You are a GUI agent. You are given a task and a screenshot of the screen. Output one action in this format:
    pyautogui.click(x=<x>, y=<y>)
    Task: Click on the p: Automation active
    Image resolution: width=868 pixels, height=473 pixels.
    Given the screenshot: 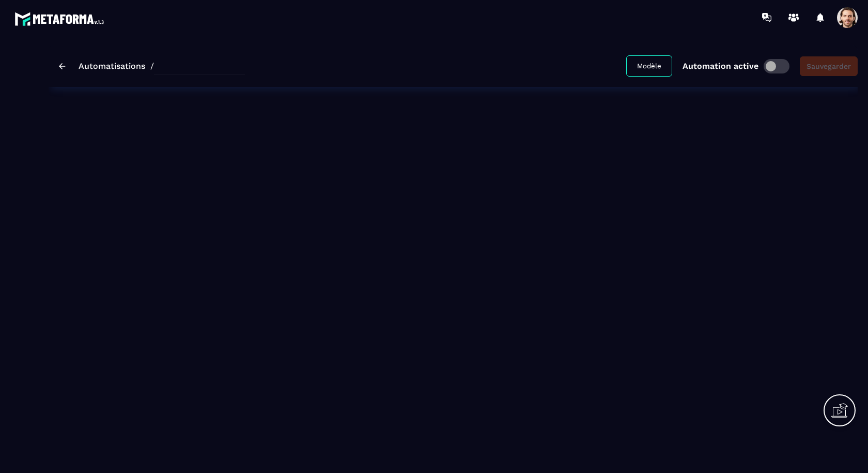 What is the action you would take?
    pyautogui.click(x=720, y=66)
    